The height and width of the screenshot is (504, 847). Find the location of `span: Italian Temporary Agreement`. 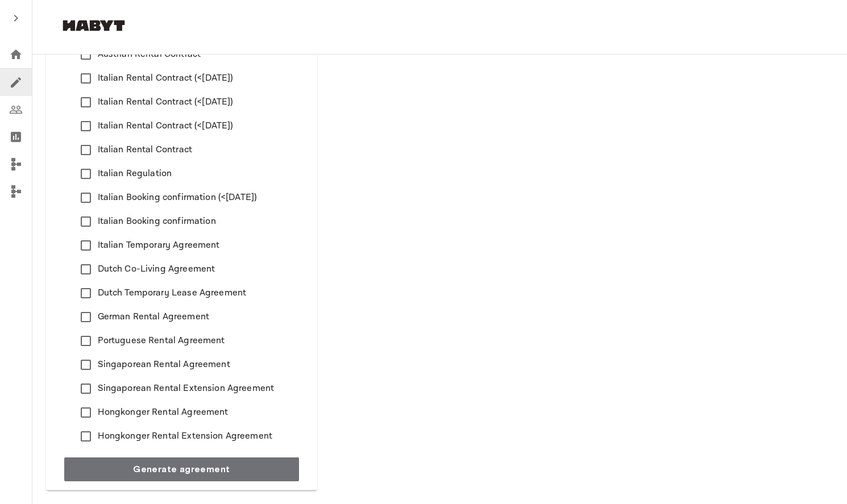

span: Italian Temporary Agreement is located at coordinates (159, 245).